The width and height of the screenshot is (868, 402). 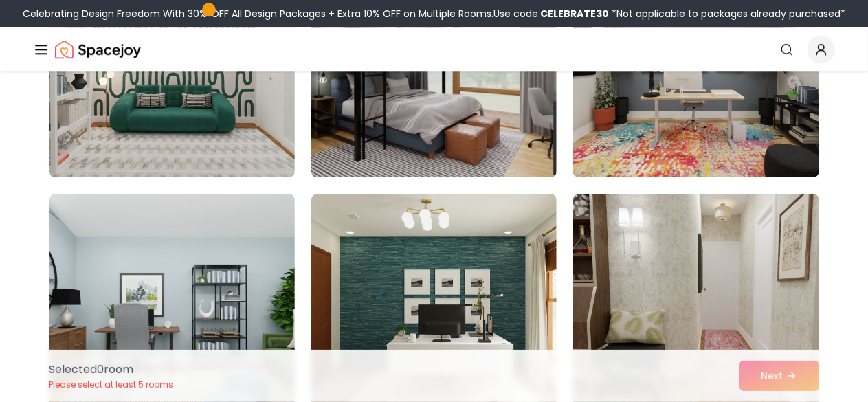 What do you see at coordinates (433, 14) in the screenshot?
I see `div: Celebrating Design Freedom With 30% OFF All Design Packages + Extra 10% OFF on Multiple Rooms.` at bounding box center [433, 14].